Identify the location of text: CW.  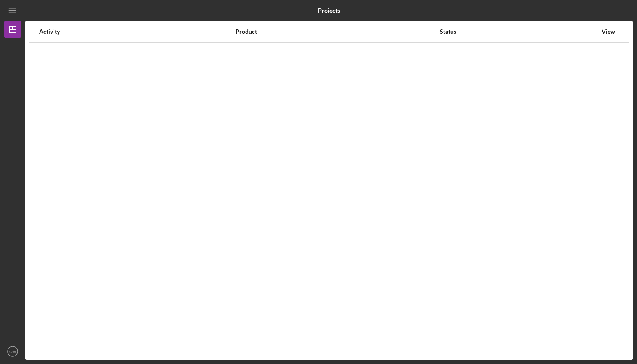
(13, 351).